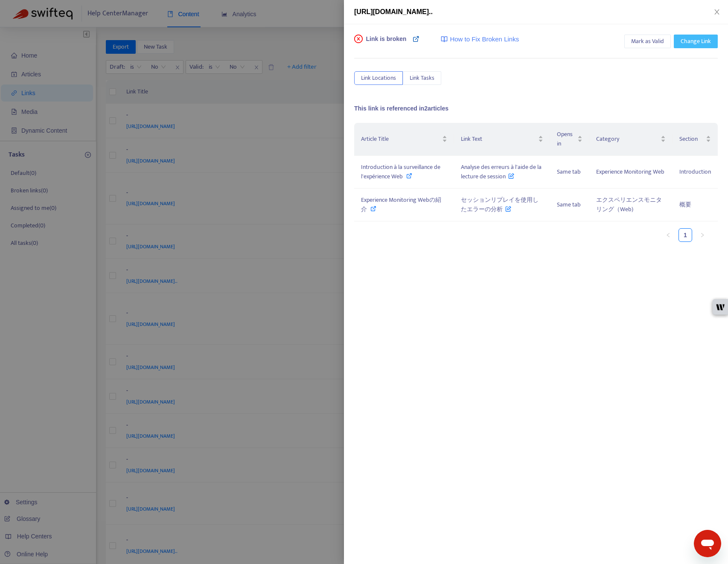  I want to click on span: Link Text, so click(499, 139).